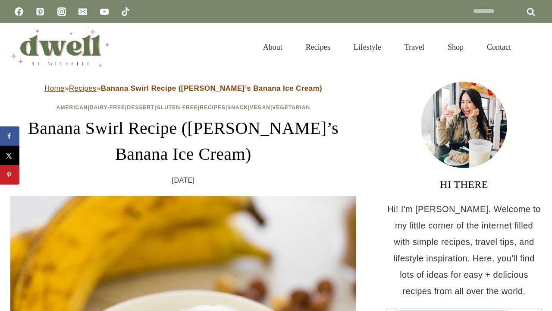  I want to click on a: Vegan, so click(260, 107).